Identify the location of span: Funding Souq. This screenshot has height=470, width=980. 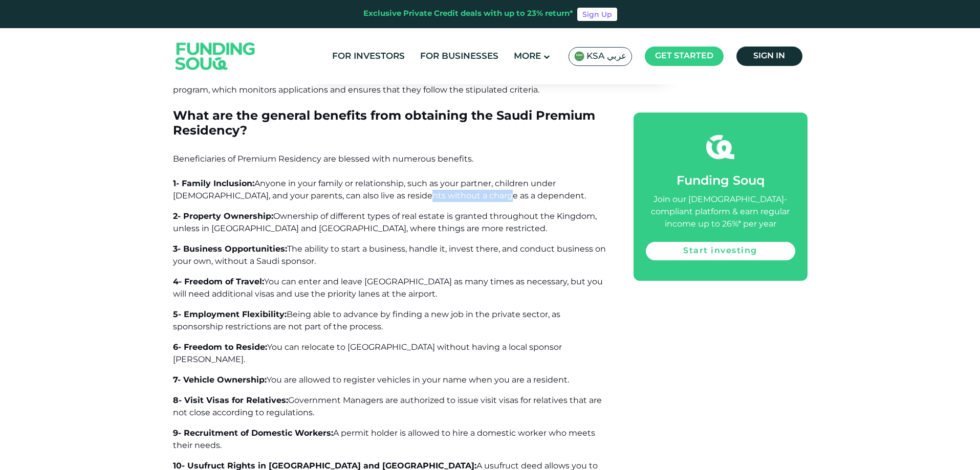
(720, 181).